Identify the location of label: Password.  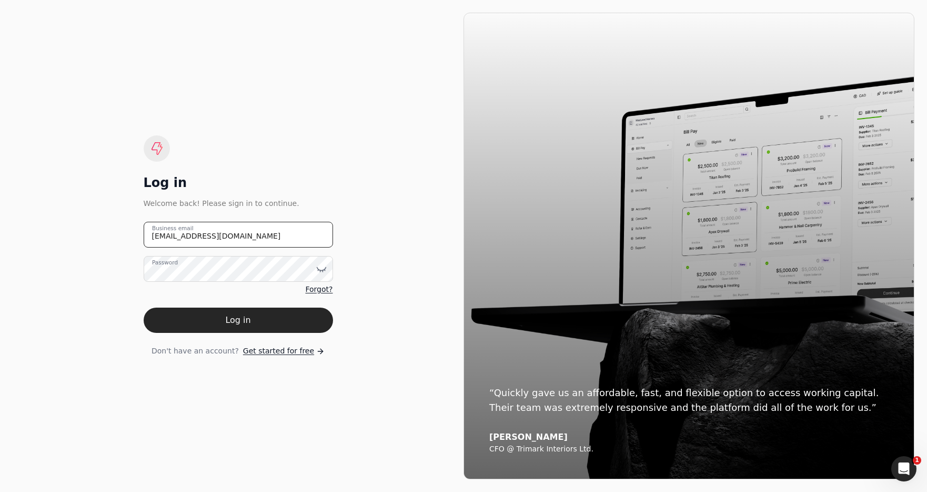
(165, 263).